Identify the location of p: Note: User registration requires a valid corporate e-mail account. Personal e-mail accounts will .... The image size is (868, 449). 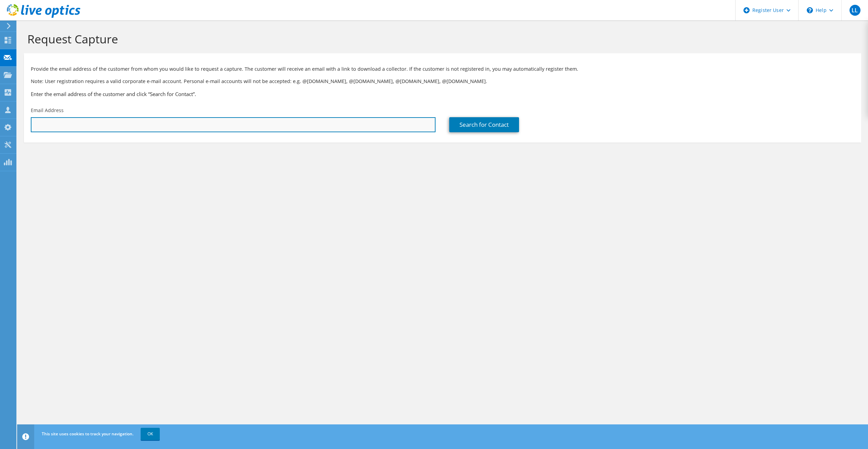
(442, 82).